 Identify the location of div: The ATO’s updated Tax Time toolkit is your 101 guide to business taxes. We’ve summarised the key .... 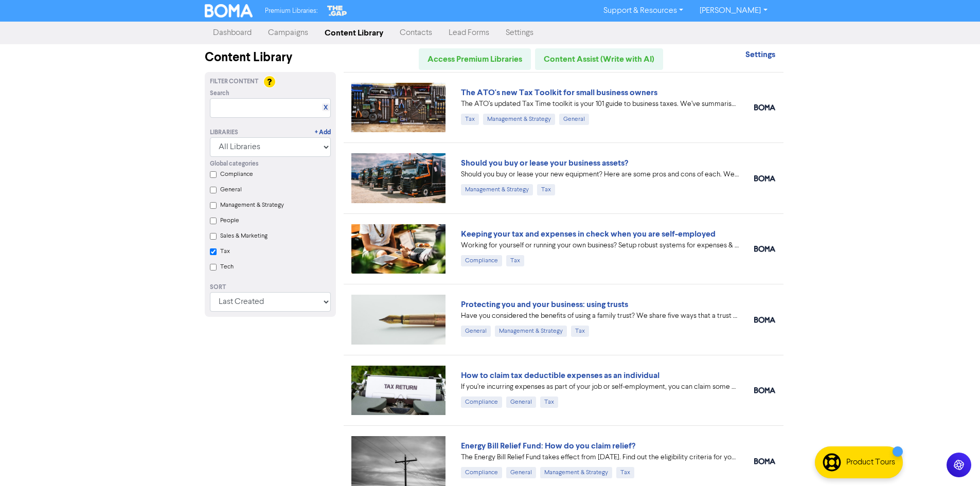
(600, 104).